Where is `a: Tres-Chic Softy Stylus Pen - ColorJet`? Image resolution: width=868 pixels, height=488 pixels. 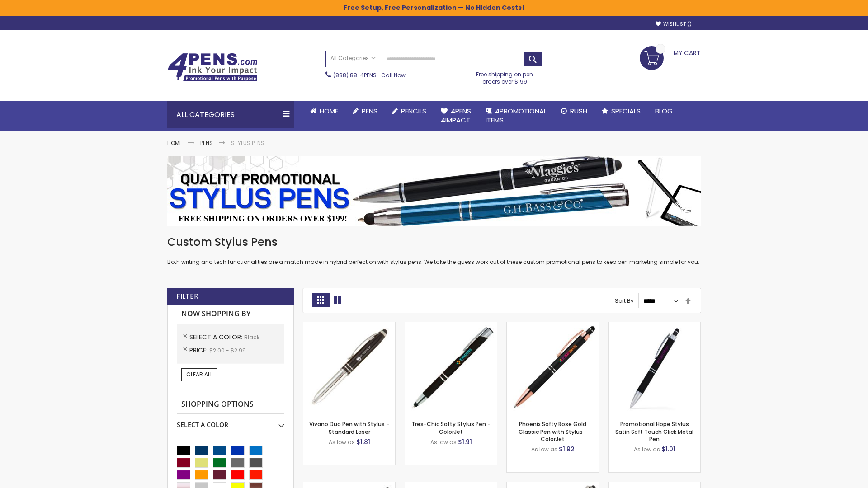
a: Tres-Chic Softy Stylus Pen - ColorJet is located at coordinates (451, 427).